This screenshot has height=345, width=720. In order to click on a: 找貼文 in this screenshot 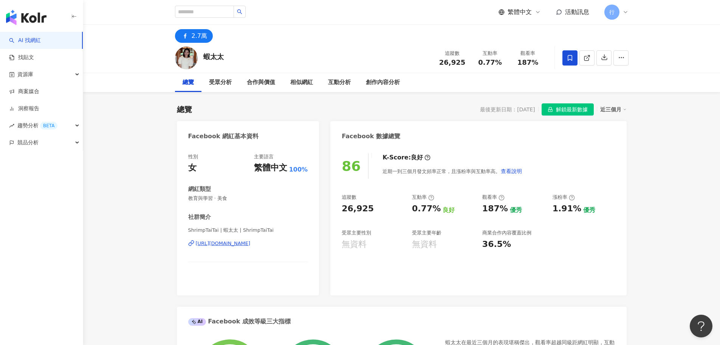, I will do `click(22, 57)`.